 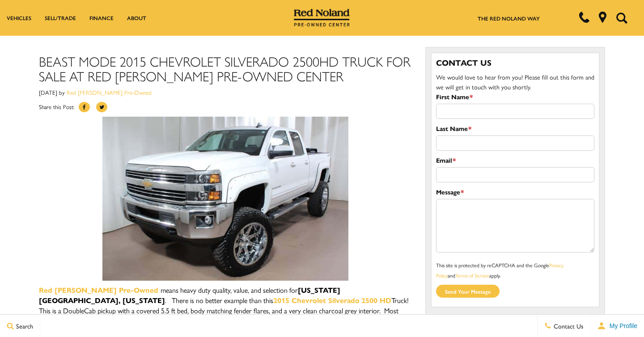 I want to click on button: user-profile-menu, so click(x=617, y=326).